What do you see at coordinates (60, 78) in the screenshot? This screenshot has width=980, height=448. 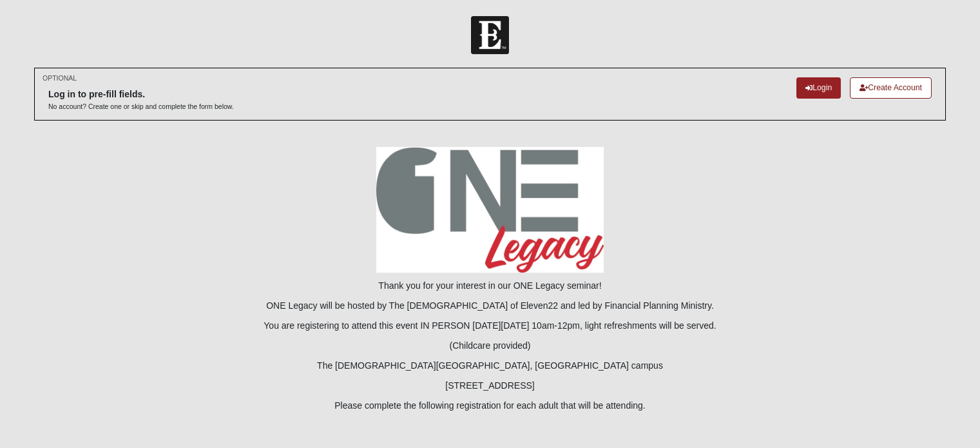 I see `small: OPTIONAL` at bounding box center [60, 78].